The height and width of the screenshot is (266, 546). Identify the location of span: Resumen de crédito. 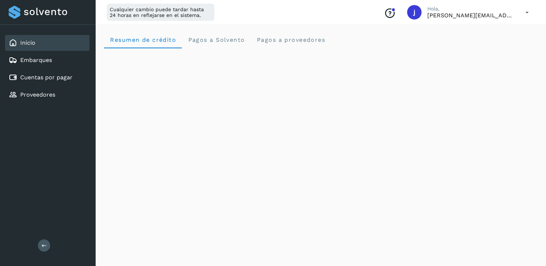
(143, 40).